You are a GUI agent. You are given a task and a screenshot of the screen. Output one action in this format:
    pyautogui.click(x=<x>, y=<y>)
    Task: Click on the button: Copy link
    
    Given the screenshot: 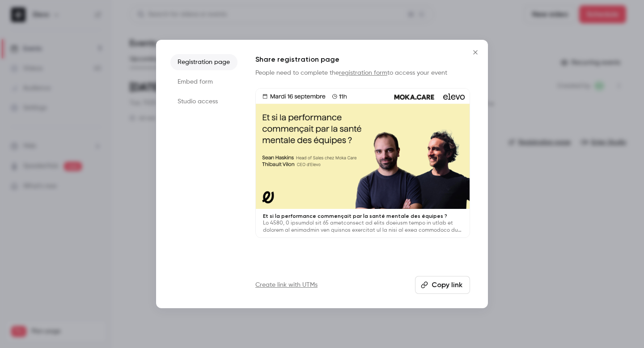 What is the action you would take?
    pyautogui.click(x=442, y=285)
    